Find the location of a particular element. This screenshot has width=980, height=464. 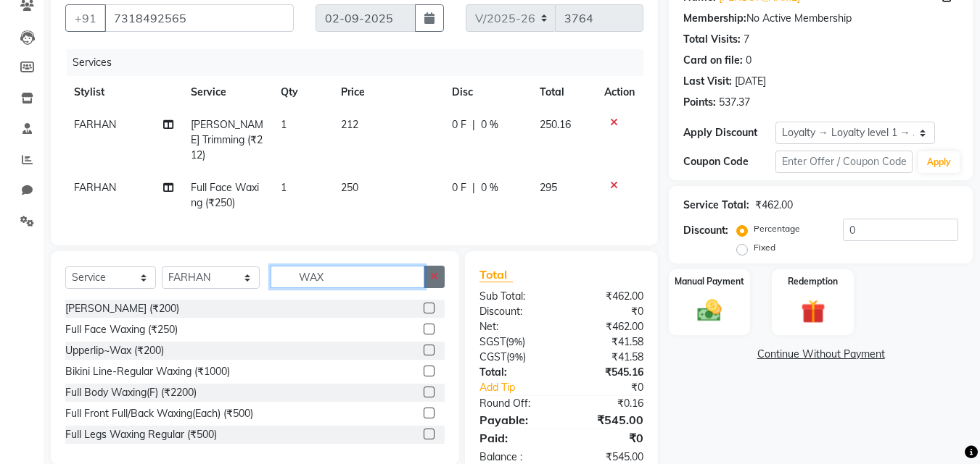

div: Total: is located at coordinates (515, 372).